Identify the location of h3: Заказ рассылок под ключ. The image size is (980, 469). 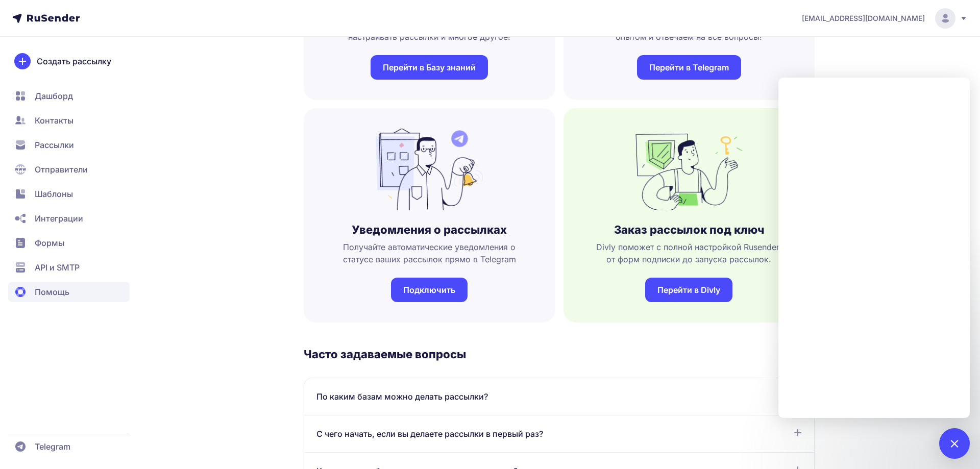
(689, 230).